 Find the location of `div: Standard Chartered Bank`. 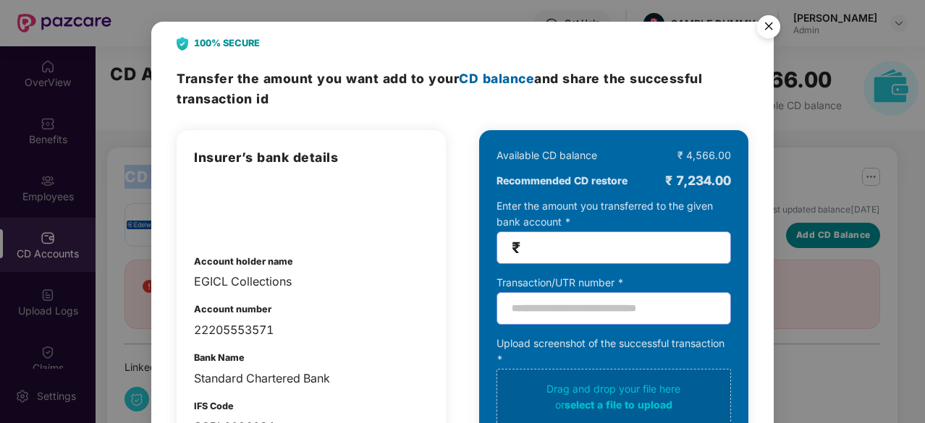

div: Standard Chartered Bank is located at coordinates (311, 379).